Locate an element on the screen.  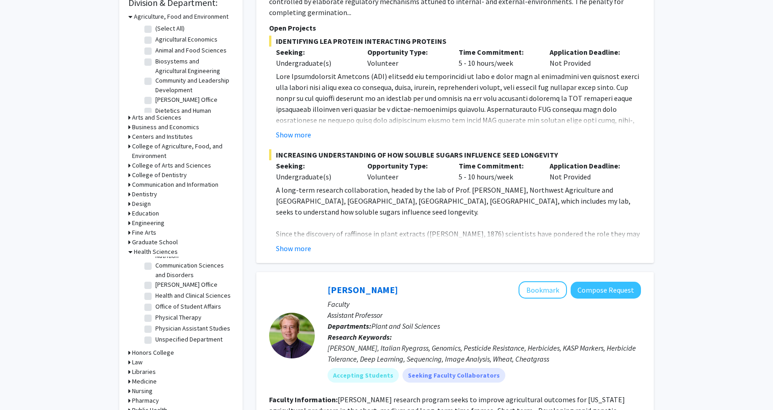
h3: Nursing is located at coordinates (142, 391).